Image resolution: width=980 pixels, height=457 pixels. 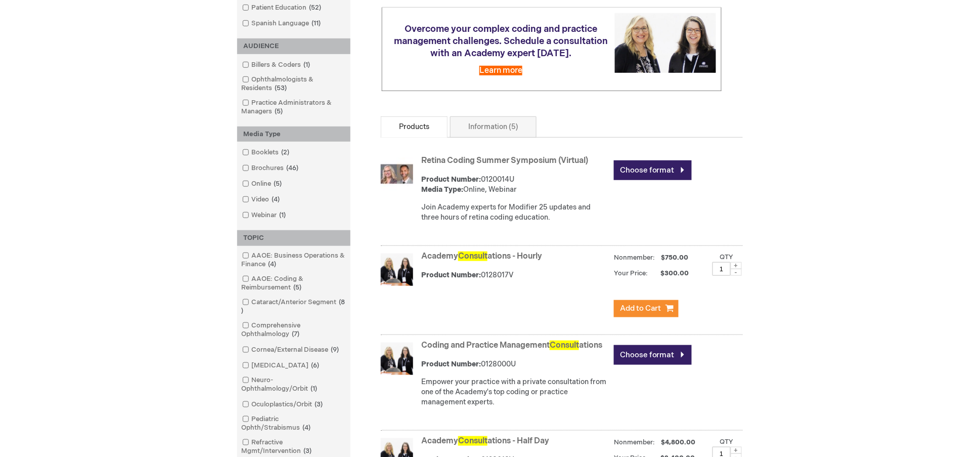 What do you see at coordinates (296, 333) in the screenshot?
I see `span: 7` at bounding box center [296, 333].